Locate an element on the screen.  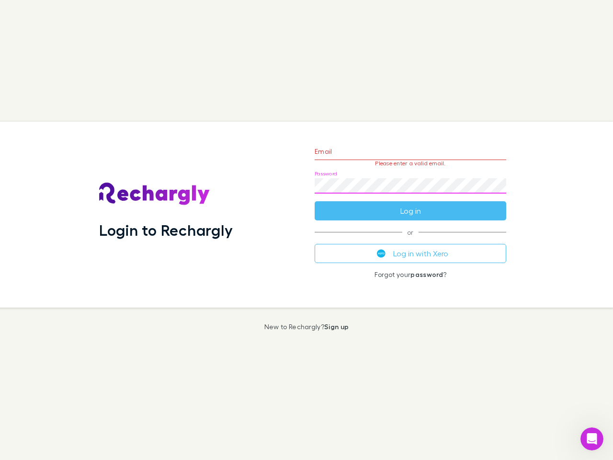
p: Please enter a valid email. is located at coordinates (411, 163).